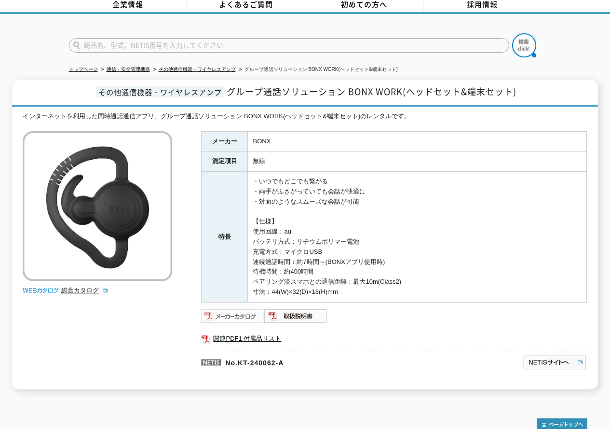  Describe the element at coordinates (315, 361) in the screenshot. I see `p: No.KT-240062-A` at that location.